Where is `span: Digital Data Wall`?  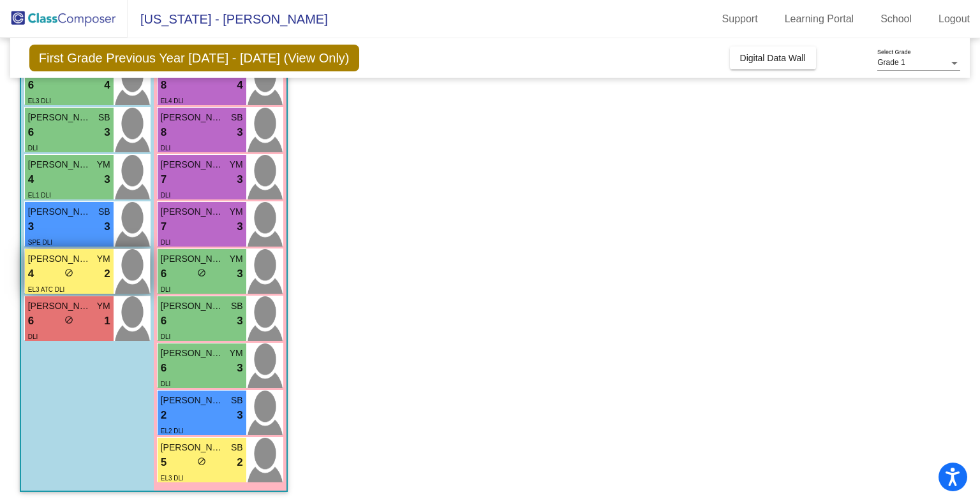
span: Digital Data Wall is located at coordinates (773, 58).